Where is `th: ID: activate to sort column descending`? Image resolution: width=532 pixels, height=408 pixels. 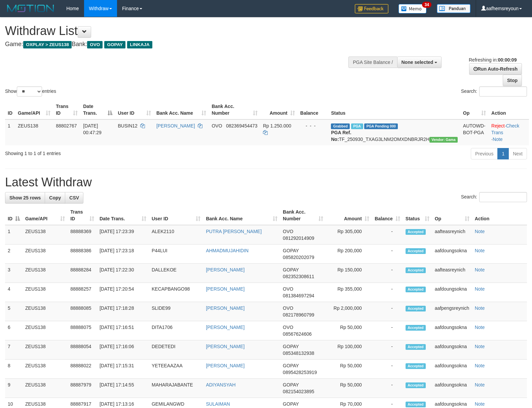
th: ID: activate to sort column descending is located at coordinates (14, 215).